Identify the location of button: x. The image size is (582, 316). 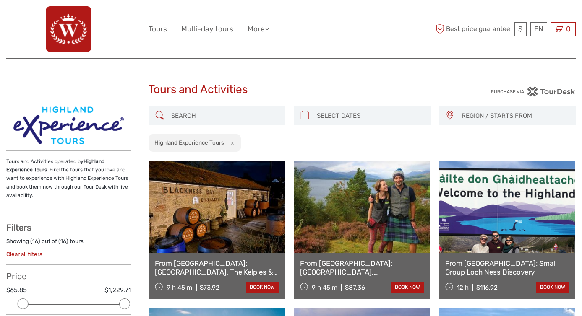
(231, 143).